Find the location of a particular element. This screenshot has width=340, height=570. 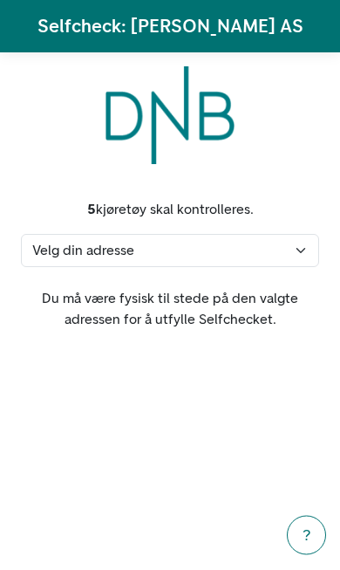

div: kjøretøy skal kontrolleres. is located at coordinates (170, 209).